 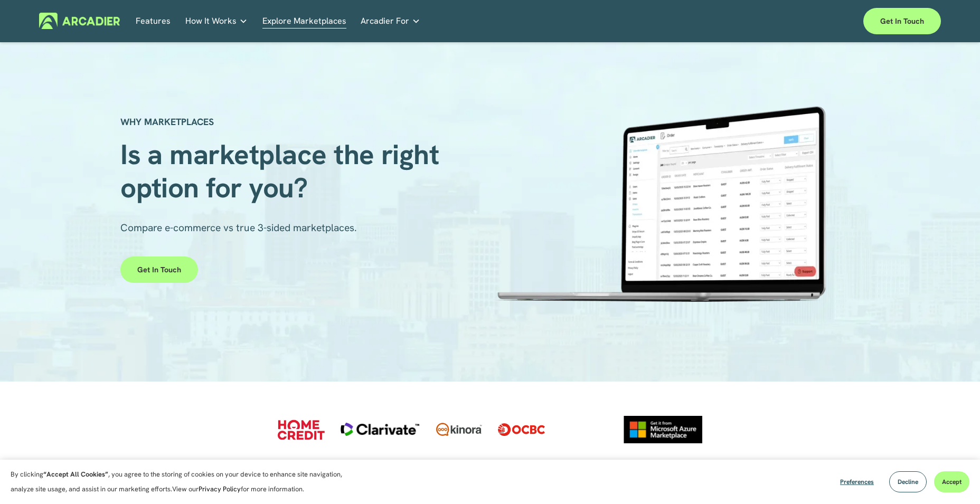 I want to click on a: Privacy Policy, so click(x=220, y=489).